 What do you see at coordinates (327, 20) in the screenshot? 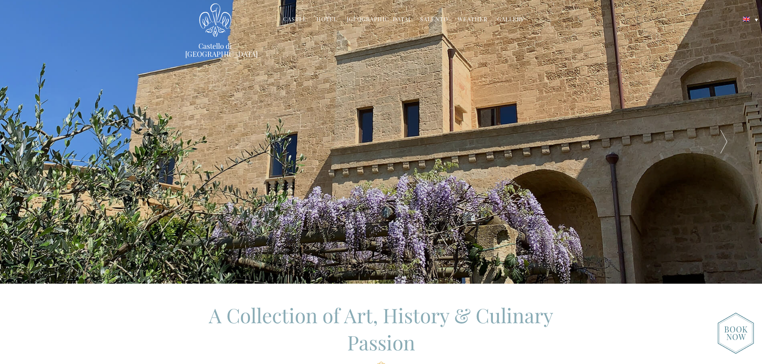
I see `a: Hotel` at bounding box center [327, 20].